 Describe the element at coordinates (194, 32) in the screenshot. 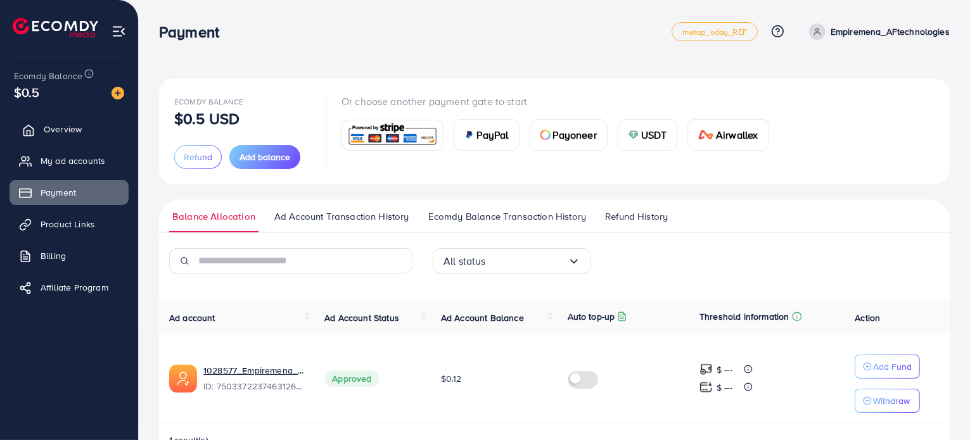

I see `h3: Payment` at that location.